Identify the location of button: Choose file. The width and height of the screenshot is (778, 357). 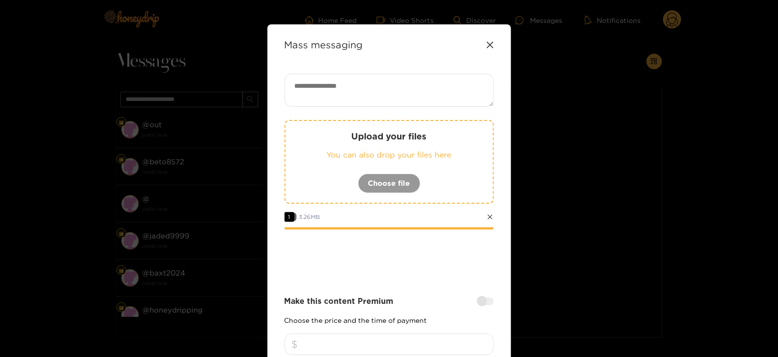
(389, 183).